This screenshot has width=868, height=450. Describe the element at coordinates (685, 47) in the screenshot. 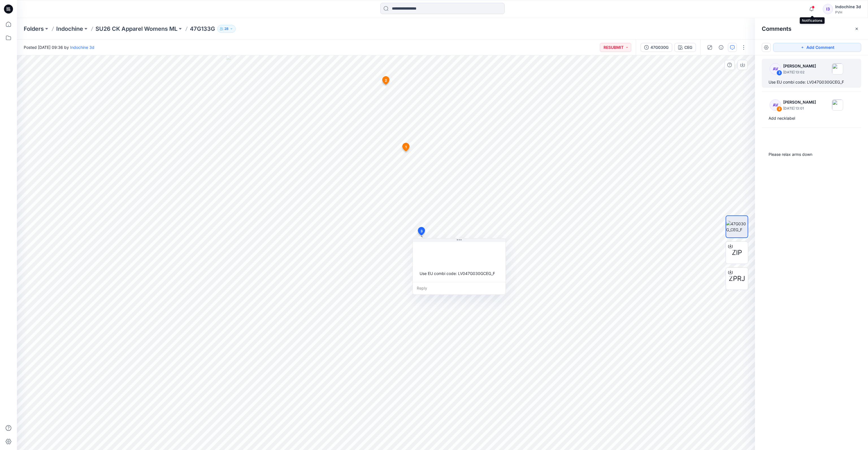

I see `button: CEG` at that location.